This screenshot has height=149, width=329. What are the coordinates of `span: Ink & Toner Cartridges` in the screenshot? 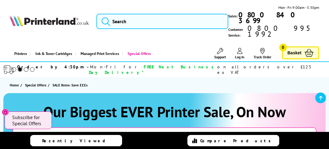 It's located at (54, 53).